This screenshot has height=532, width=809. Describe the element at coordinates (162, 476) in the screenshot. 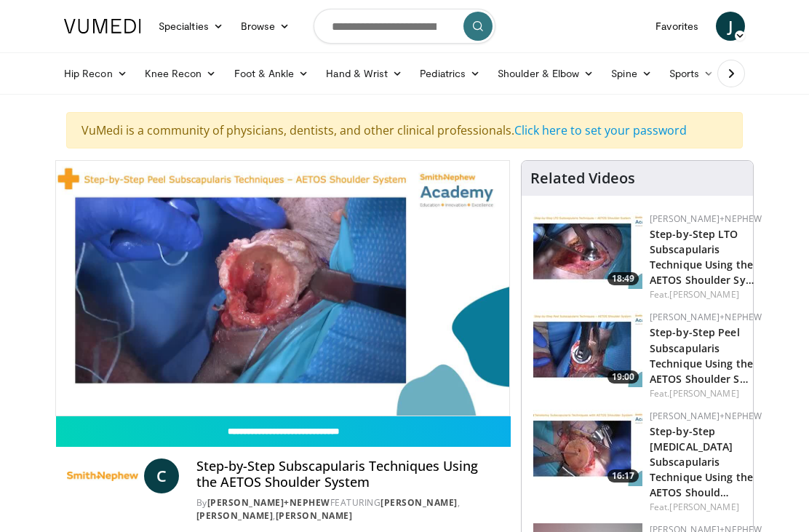

I see `a: C` at that location.